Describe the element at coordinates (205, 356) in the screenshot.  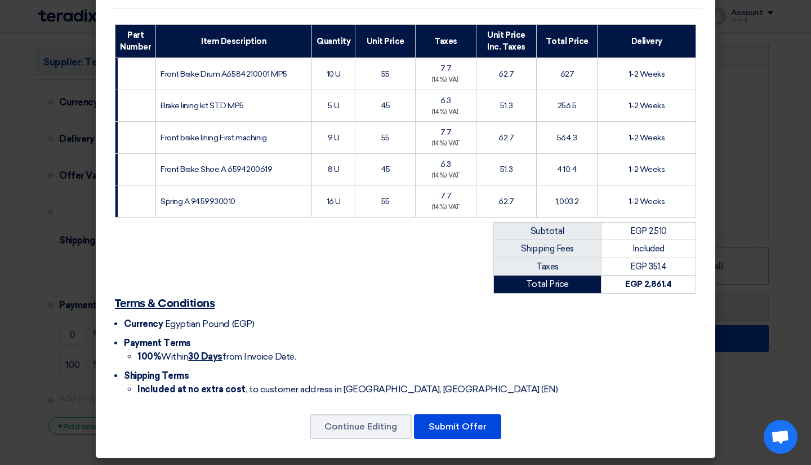
I see `u: 30 Days` at that location.